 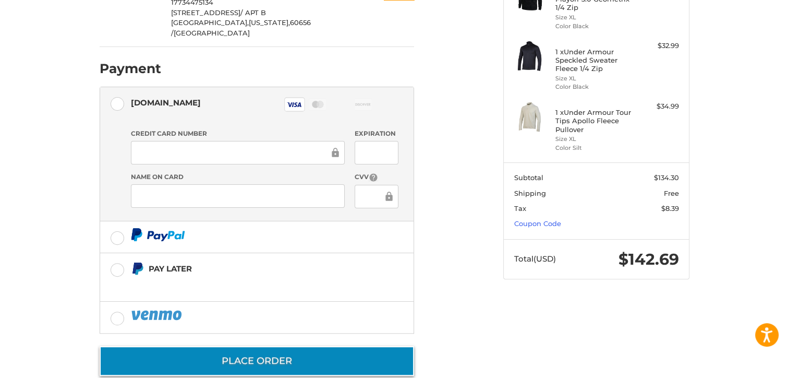 I want to click on span: Subtotal, so click(x=529, y=177).